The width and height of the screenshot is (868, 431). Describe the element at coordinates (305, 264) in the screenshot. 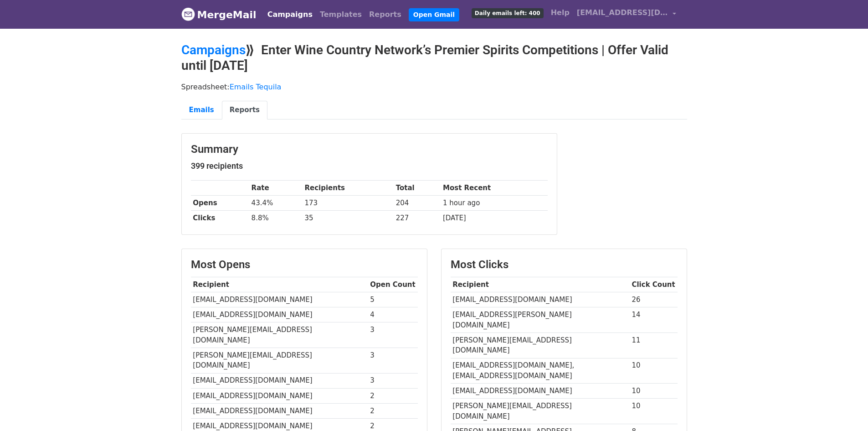

I see `h3: Most Opens` at that location.